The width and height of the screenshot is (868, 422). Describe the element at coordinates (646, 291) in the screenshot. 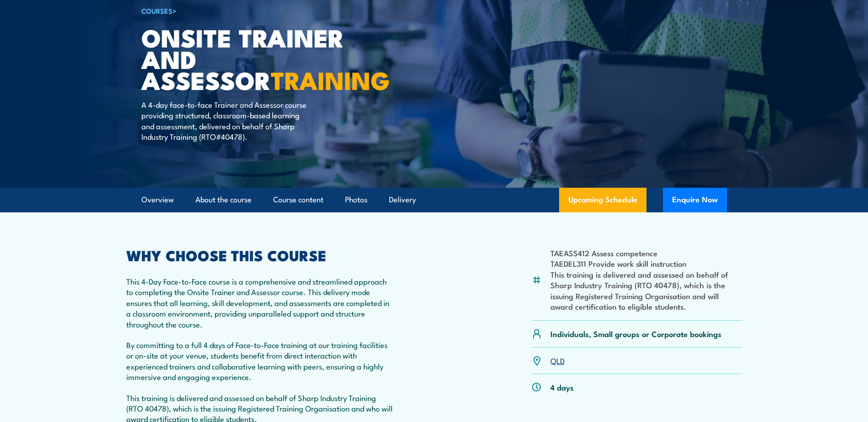

I see `li: This training is delivered and assessed on behalf of Sharp Industry Training (RTO 40478), which i...` at that location.